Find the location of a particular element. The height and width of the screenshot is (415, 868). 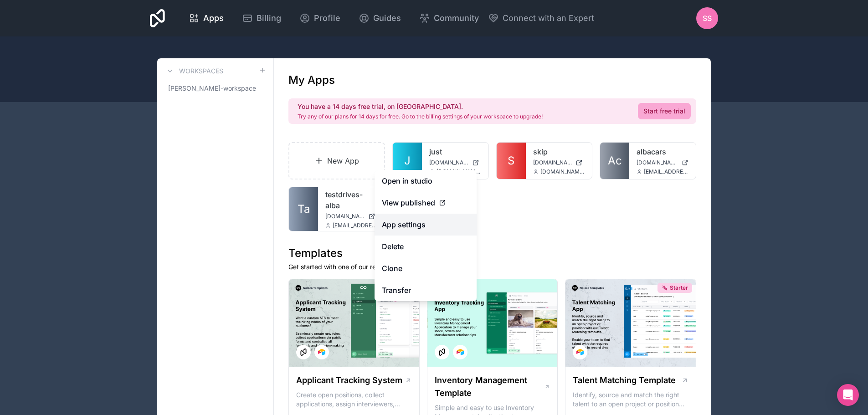

p: Get started with one of our ready-made templates is located at coordinates (492, 267).